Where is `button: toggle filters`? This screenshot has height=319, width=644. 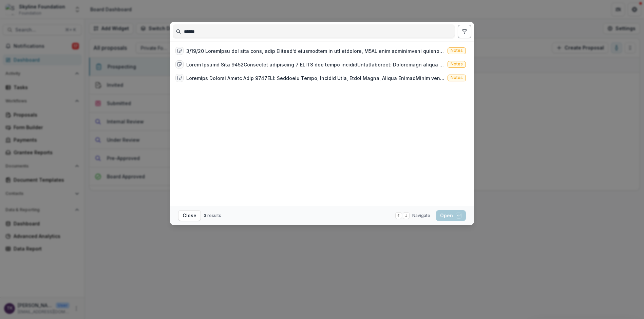
button: toggle filters is located at coordinates (464, 31).